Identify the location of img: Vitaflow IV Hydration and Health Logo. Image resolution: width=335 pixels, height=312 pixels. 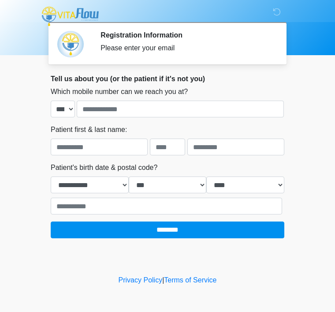
(70, 16).